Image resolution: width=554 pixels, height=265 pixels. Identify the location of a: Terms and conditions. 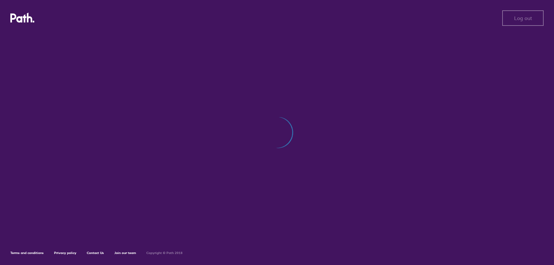
(27, 253).